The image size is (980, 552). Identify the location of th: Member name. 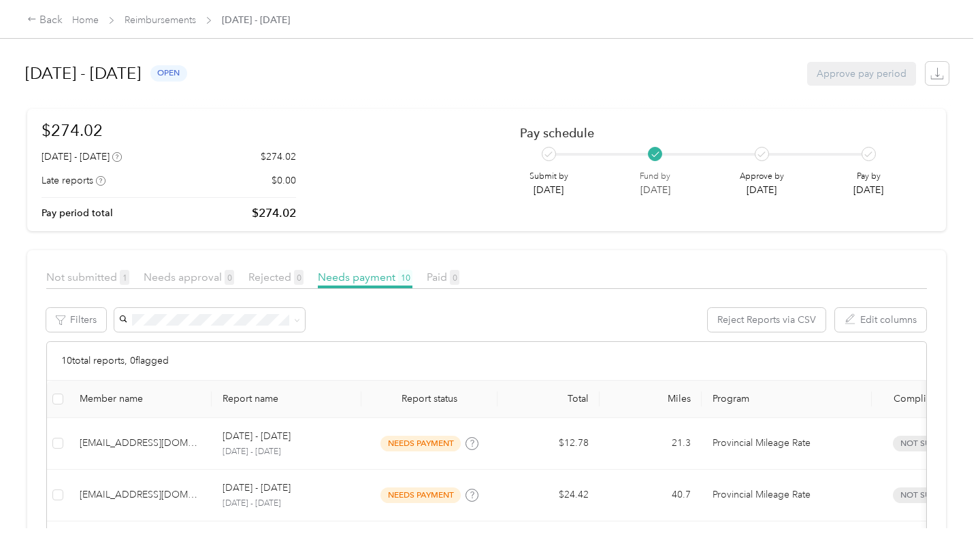
(140, 399).